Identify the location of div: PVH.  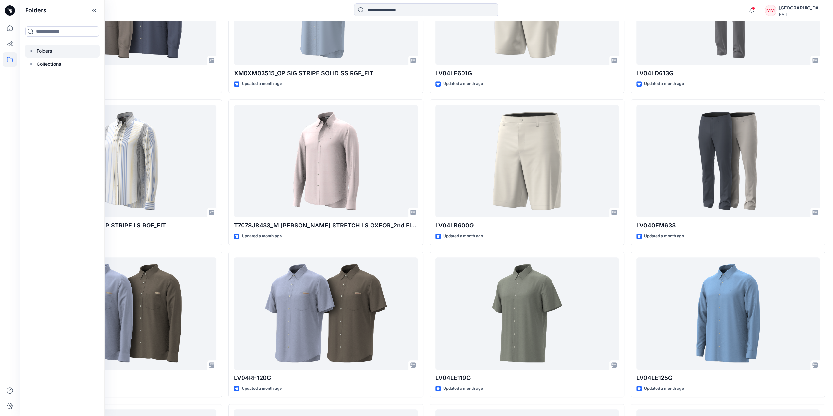
(801, 14).